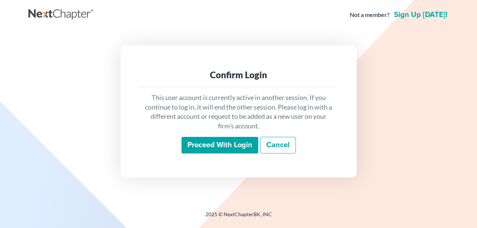  I want to click on a: Cancel, so click(278, 145).